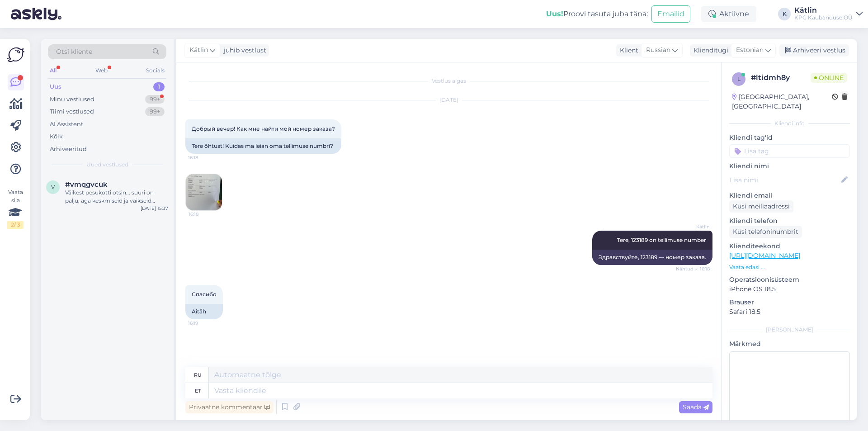 This screenshot has width=868, height=431. I want to click on input: Lisa tag, so click(789, 151).